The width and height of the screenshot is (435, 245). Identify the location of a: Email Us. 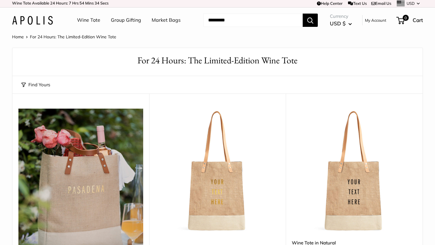
(381, 3).